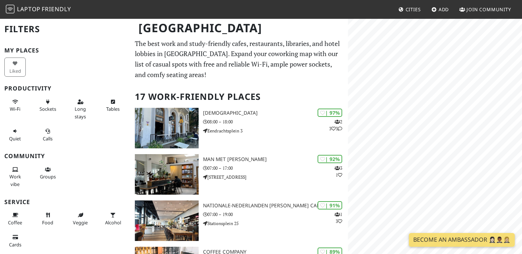 This screenshot has height=254, width=522. Describe the element at coordinates (15, 135) in the screenshot. I see `button: Quiet` at that location.